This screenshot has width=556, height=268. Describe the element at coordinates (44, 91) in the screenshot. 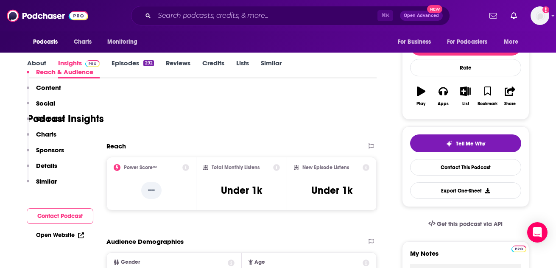

I see `button: Content` at that location.